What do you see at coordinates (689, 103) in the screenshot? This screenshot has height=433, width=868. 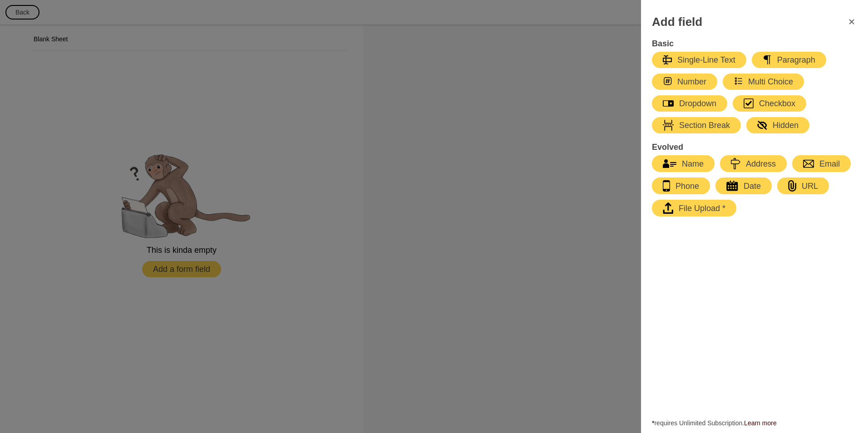 I see `button: Dropdown` at bounding box center [689, 103].